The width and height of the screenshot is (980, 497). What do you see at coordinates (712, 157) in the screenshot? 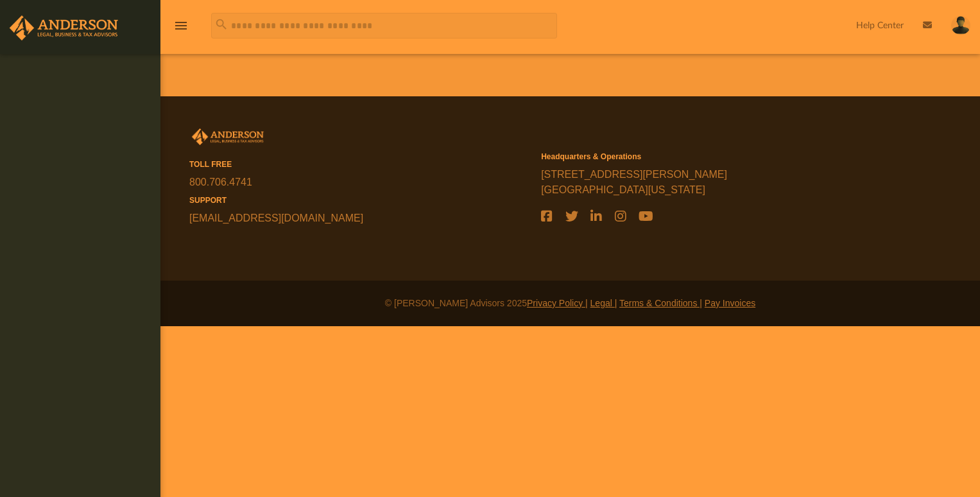
I see `small: Headquarters & Operations` at bounding box center [712, 157].